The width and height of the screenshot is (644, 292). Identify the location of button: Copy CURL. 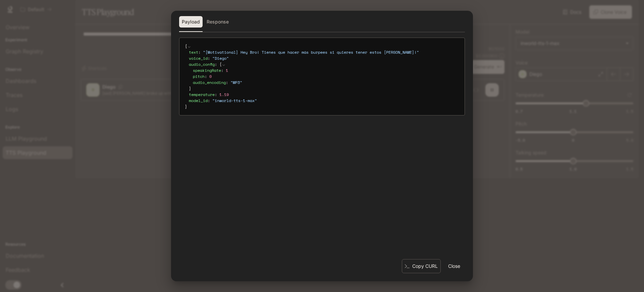
(421, 266).